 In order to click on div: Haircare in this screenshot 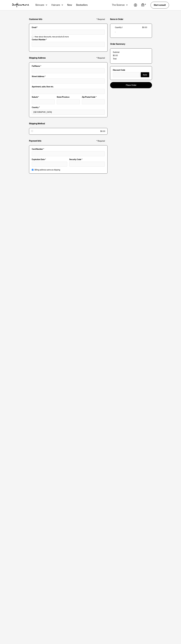, I will do `click(56, 5)`.